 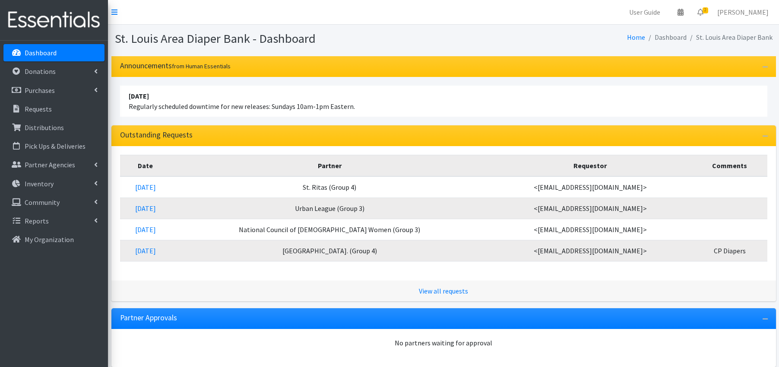 What do you see at coordinates (444, 343) in the screenshot?
I see `div: No partners waiting for approval` at bounding box center [444, 343].